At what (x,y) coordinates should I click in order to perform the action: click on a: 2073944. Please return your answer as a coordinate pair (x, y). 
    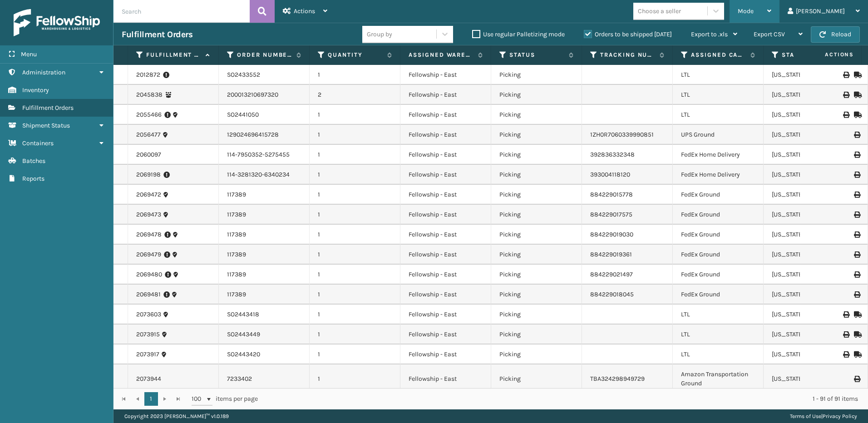
    Looking at the image, I should click on (148, 379).